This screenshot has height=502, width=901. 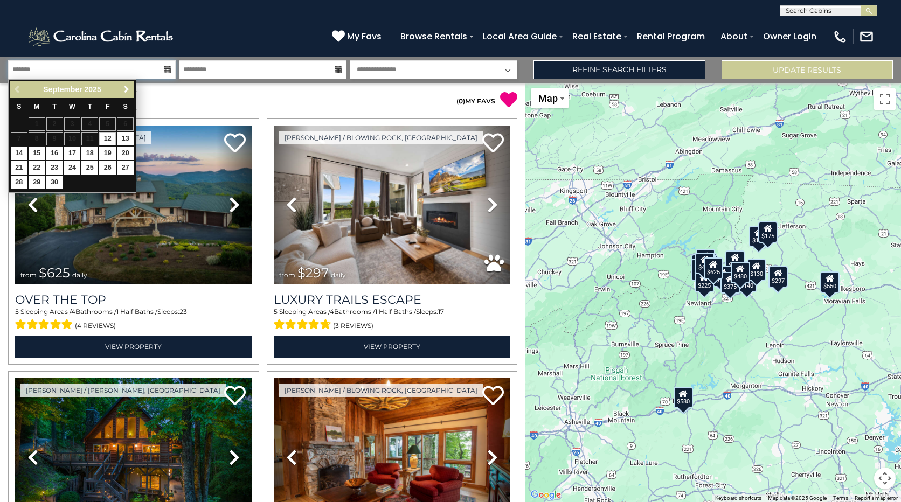 I want to click on span: Friday, so click(x=108, y=107).